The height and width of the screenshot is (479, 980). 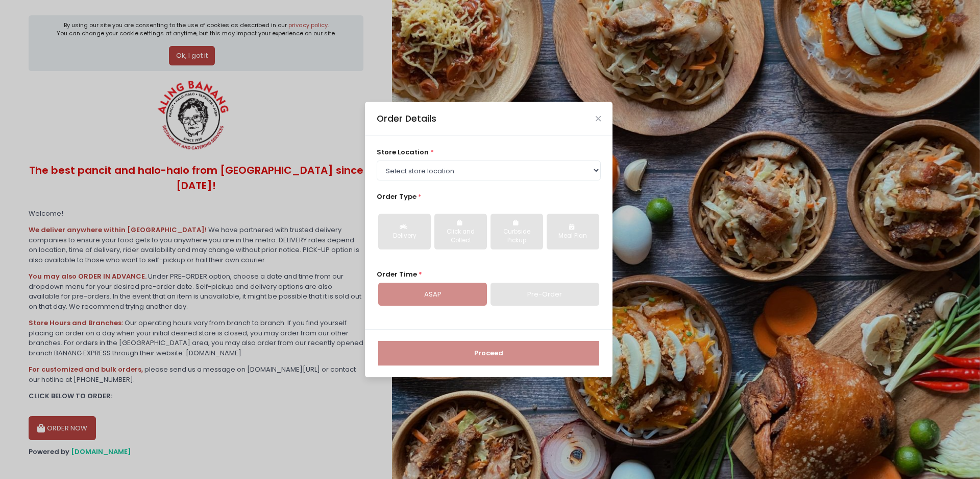 I want to click on button: Delivery, so click(x=405, y=231).